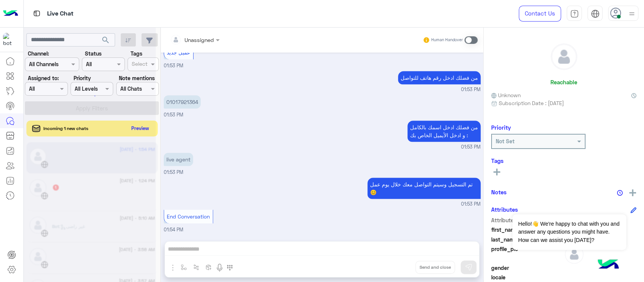 The height and width of the screenshot is (282, 644). I want to click on span: عميل جديد, so click(178, 52).